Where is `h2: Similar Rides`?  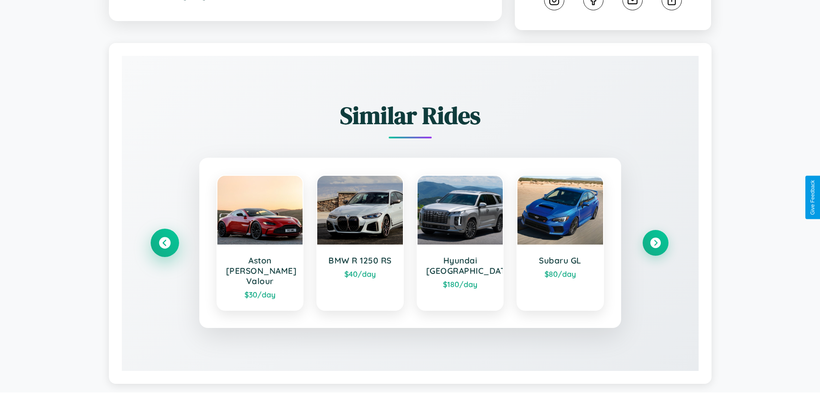
h2: Similar Rides is located at coordinates (410, 115).